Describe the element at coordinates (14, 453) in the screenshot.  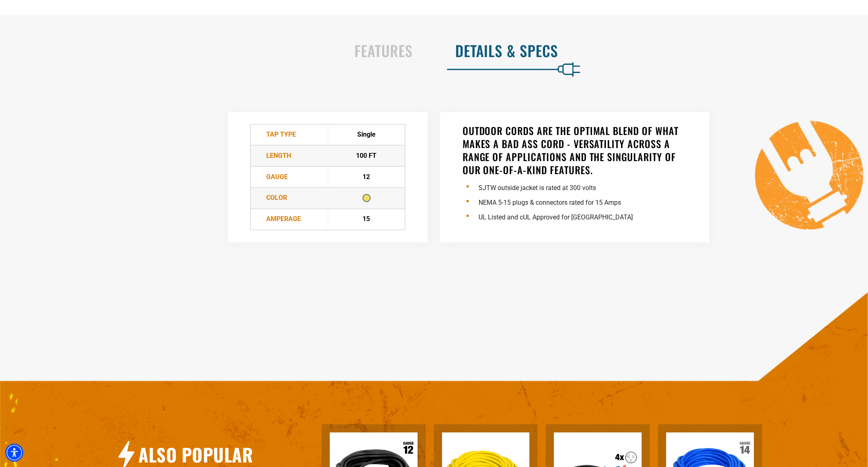
I see `div: Accessibility Menu` at that location.